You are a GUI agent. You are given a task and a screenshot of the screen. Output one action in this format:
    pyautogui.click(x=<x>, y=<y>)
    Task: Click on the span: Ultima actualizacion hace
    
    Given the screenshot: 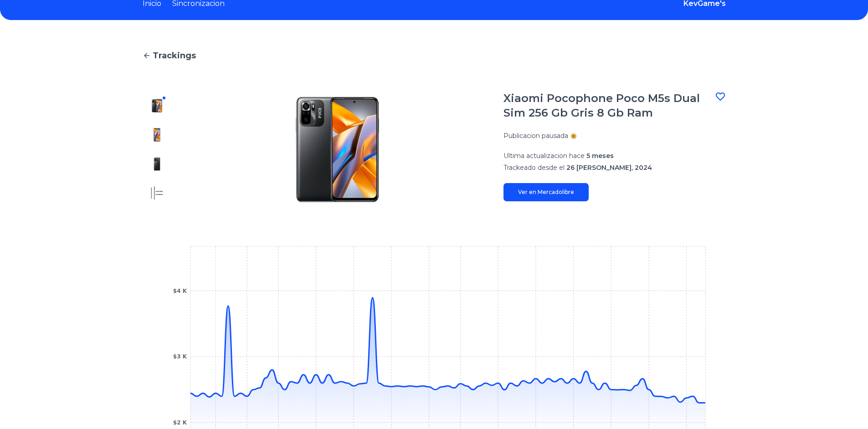 What is the action you would take?
    pyautogui.click(x=544, y=156)
    